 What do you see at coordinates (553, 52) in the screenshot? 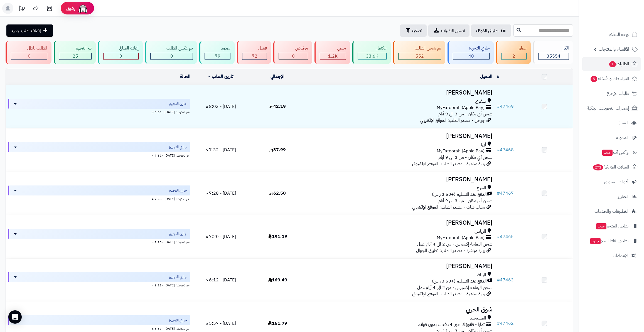
I see `a: الكل35554` at bounding box center [553, 52].